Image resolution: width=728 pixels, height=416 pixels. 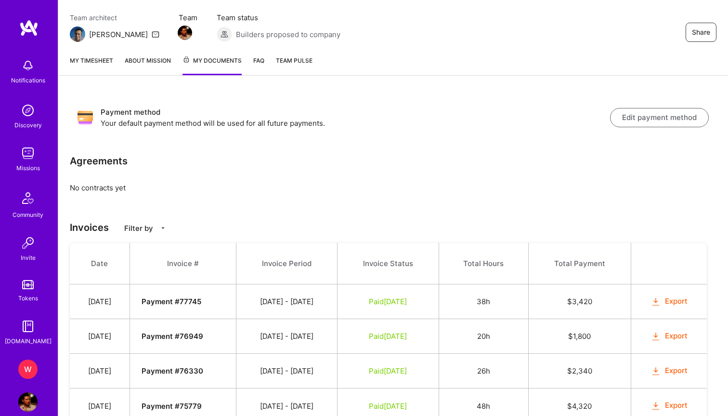 I want to click on div: Notifications, so click(x=28, y=80).